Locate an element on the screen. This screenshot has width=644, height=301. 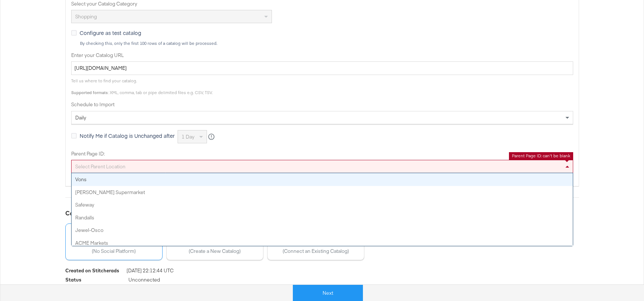
div: Created on Stitcherads is located at coordinates (92, 270).